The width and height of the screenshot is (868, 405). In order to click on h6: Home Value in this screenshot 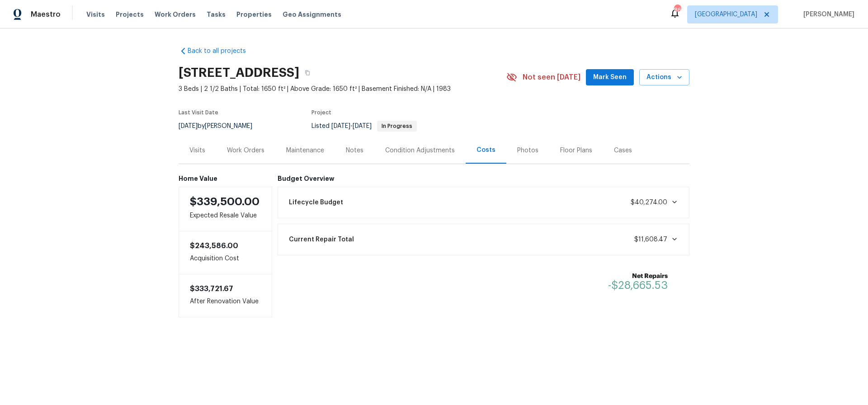, I will do `click(225, 178)`.